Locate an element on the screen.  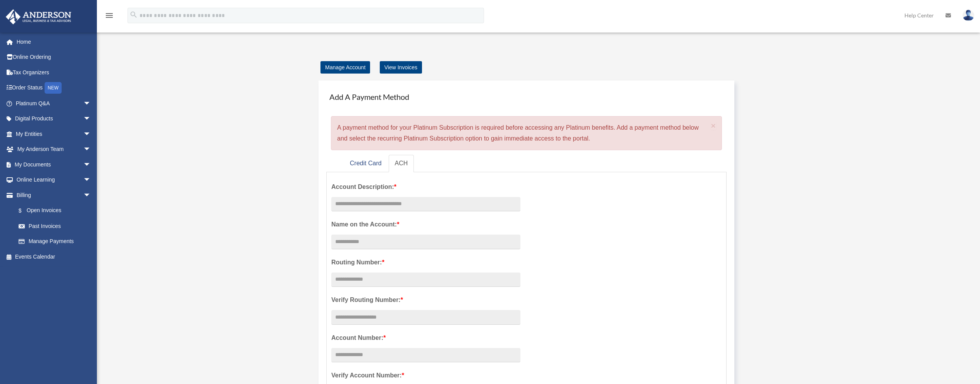
a: My Anderson Teamarrow_drop_down is located at coordinates (54, 149).